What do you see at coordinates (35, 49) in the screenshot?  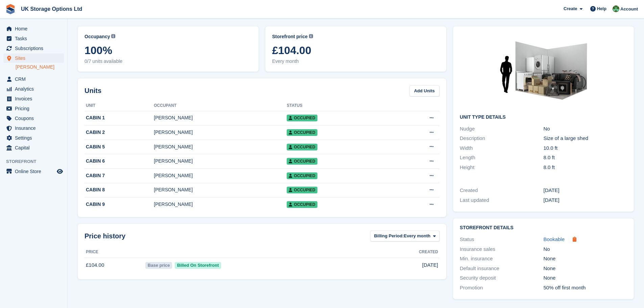 I see `span: Subscriptions` at bounding box center [35, 49].